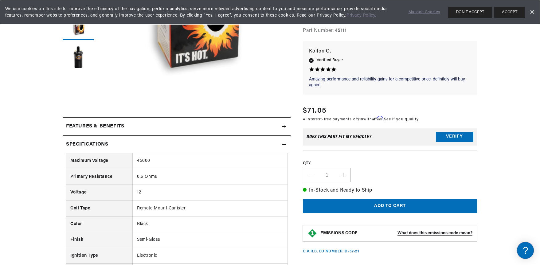  Describe the element at coordinates (203, 12) in the screenshot. I see `span: We use cookies on this site to improve the efficiency of the navigation, perform analytics, serve...` at that location.